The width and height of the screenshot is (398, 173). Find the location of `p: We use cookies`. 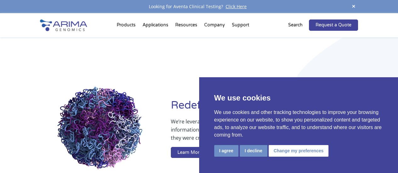

p: We use cookies is located at coordinates (298, 98).